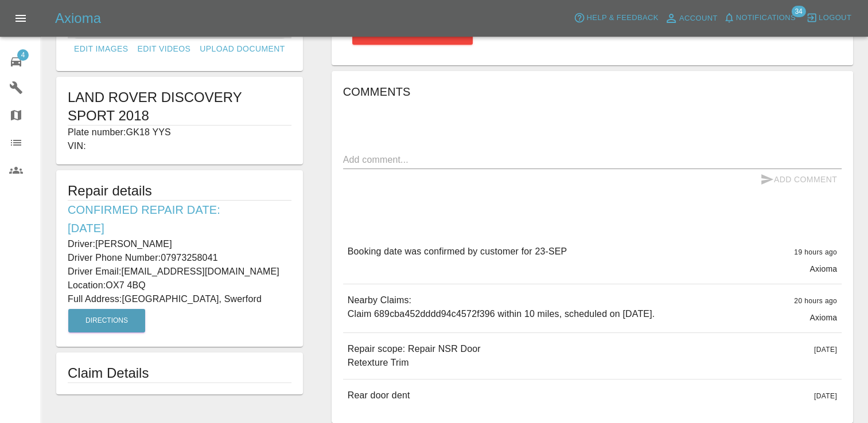  What do you see at coordinates (164, 49) in the screenshot?
I see `a: Edit Videos` at bounding box center [164, 49].